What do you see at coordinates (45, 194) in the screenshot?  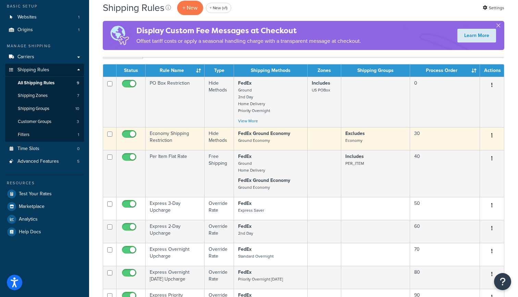 I see `li: Test Your Rates` at bounding box center [45, 194].